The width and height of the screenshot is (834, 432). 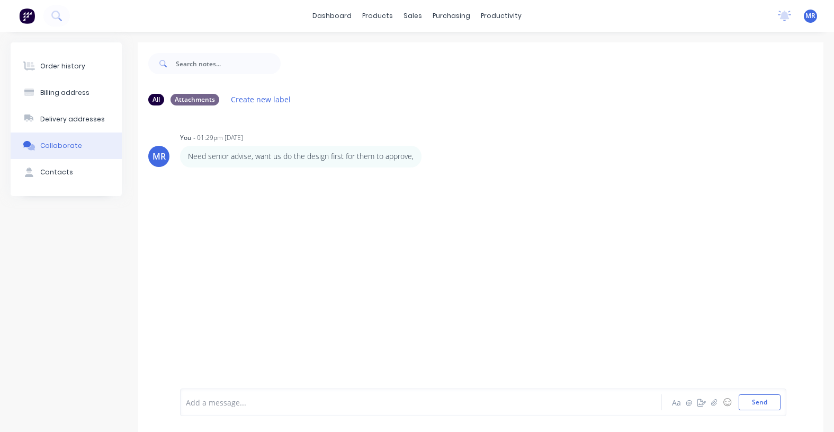 What do you see at coordinates (501, 16) in the screenshot?
I see `div: productivity` at bounding box center [501, 16].